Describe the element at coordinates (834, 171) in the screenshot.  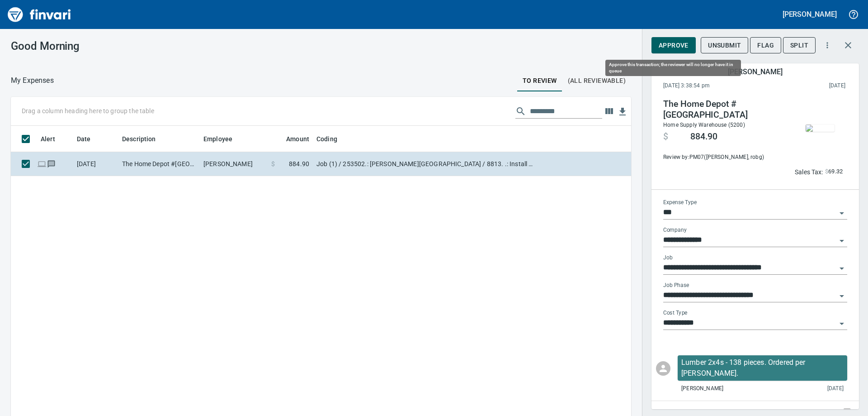
I see `span: AI confidence: 100.0%` at that location.